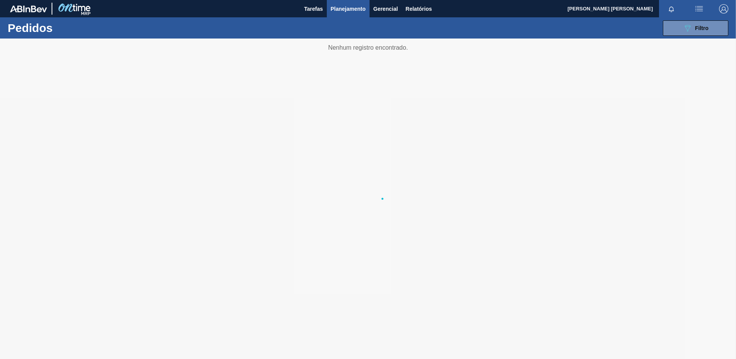 The height and width of the screenshot is (359, 736). I want to click on button: Notificações, so click(671, 9).